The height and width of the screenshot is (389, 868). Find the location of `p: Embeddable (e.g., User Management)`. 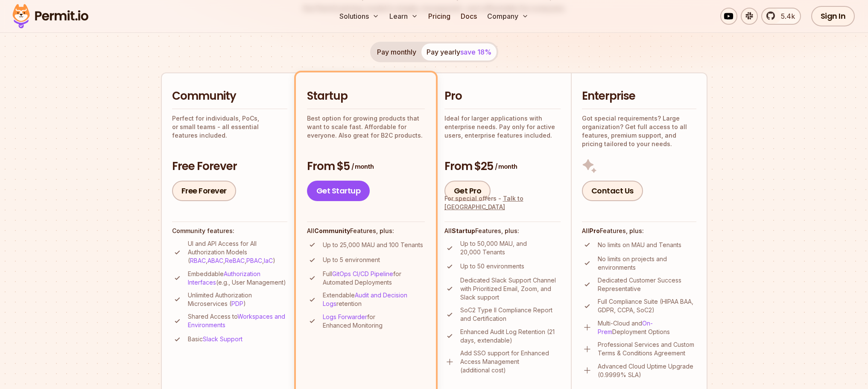

p: Embeddable (e.g., User Management) is located at coordinates (237, 279).